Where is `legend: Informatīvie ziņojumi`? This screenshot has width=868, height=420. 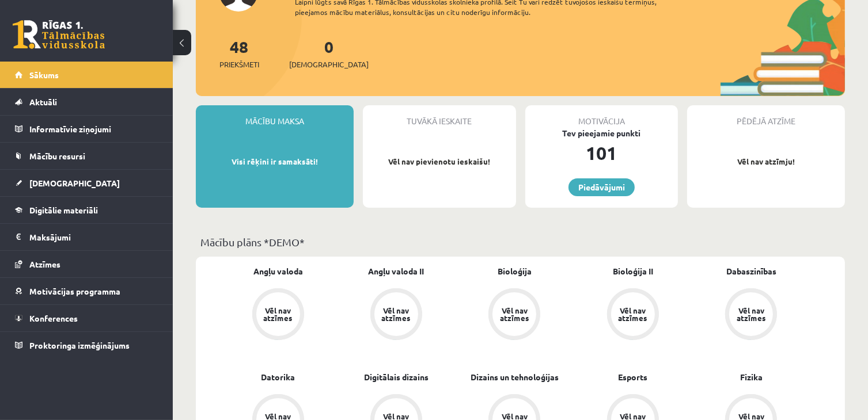
legend: Informatīvie ziņojumi is located at coordinates (94, 129).